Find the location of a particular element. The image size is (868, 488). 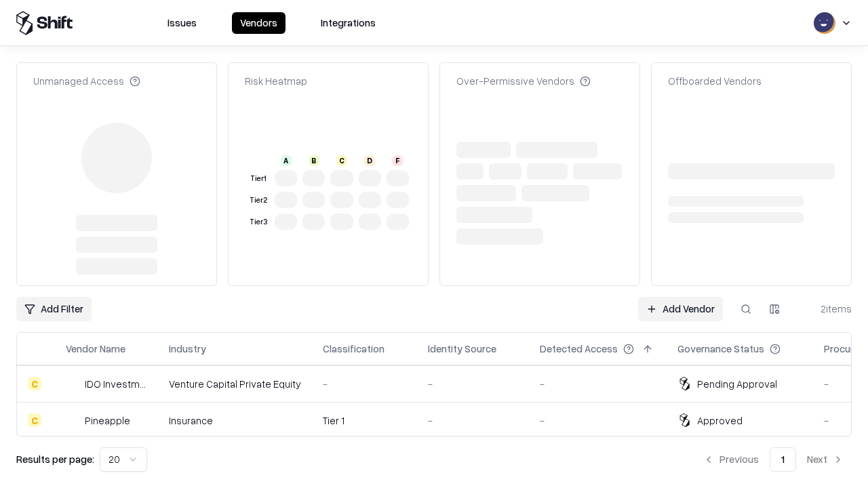

button: 1 is located at coordinates (782, 460).